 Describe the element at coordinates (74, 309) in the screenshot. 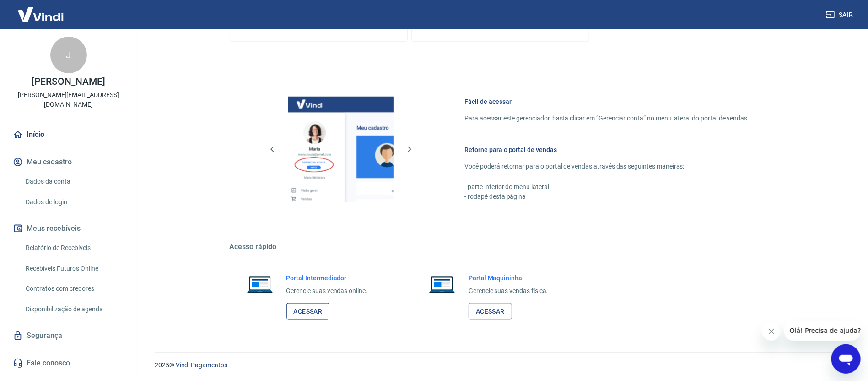

I see `a: Disponibilização de agenda` at that location.